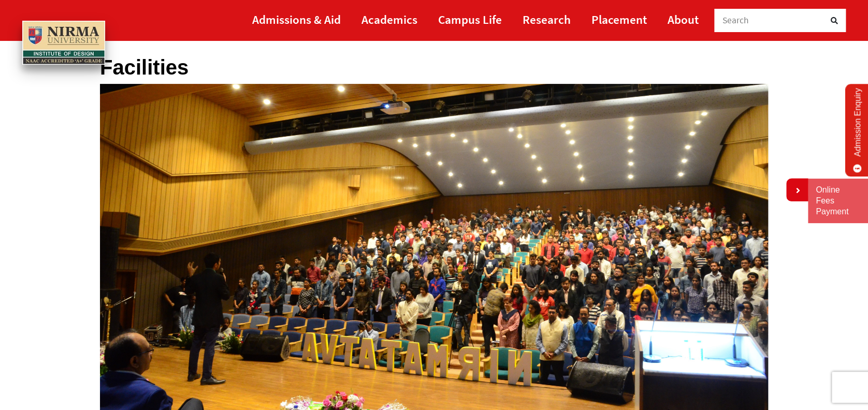 This screenshot has height=410, width=868. Describe the element at coordinates (619, 19) in the screenshot. I see `a: Placement` at that location.